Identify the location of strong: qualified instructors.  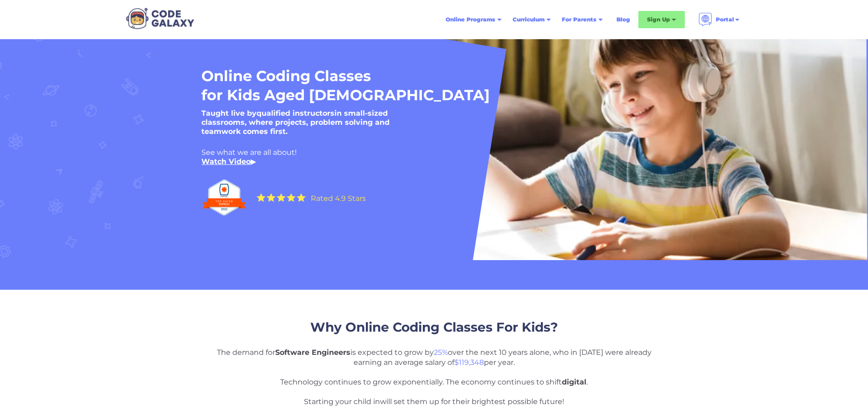
(295, 113).